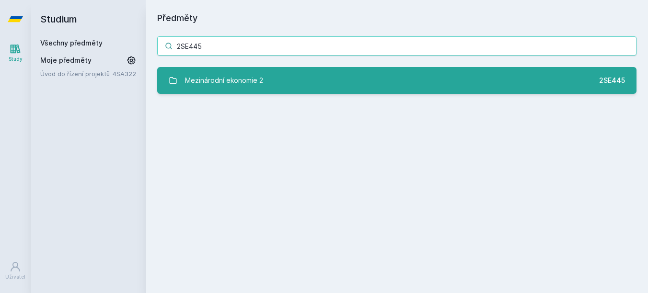 The image size is (648, 293). What do you see at coordinates (71, 43) in the screenshot?
I see `a: Všechny předměty` at bounding box center [71, 43].